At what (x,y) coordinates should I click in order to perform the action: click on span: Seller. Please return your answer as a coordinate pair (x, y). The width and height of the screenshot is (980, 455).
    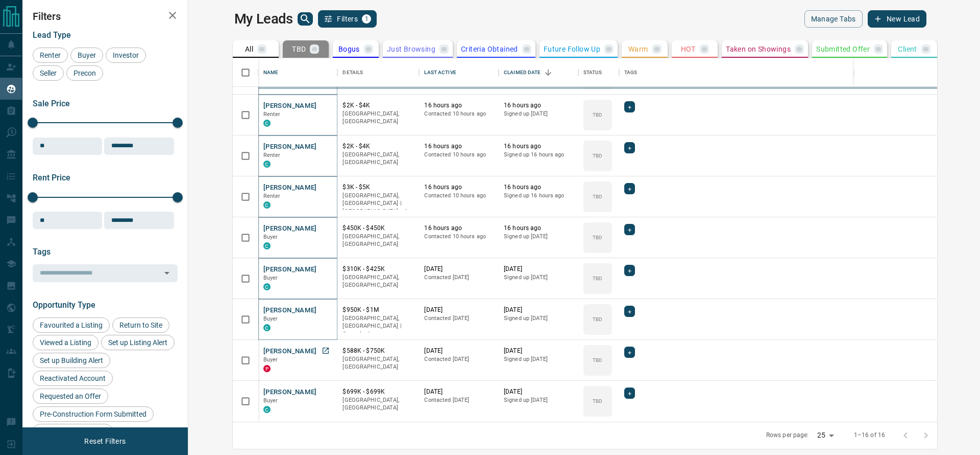
    Looking at the image, I should click on (48, 73).